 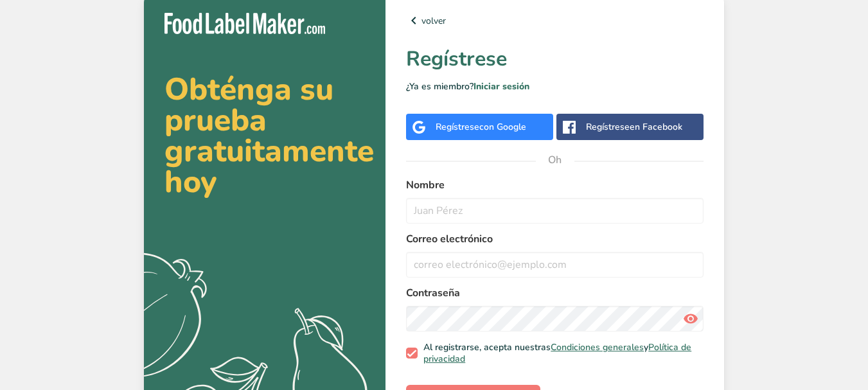 I want to click on font: Iniciar sesión, so click(x=501, y=86).